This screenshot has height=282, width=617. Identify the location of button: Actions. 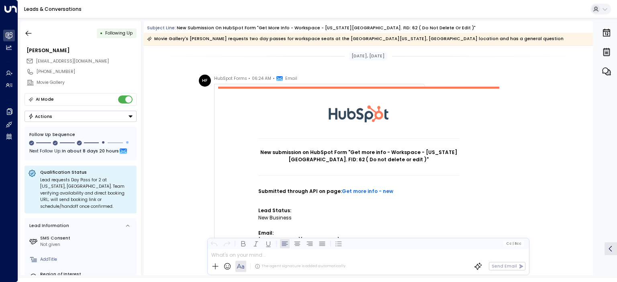
(80, 116).